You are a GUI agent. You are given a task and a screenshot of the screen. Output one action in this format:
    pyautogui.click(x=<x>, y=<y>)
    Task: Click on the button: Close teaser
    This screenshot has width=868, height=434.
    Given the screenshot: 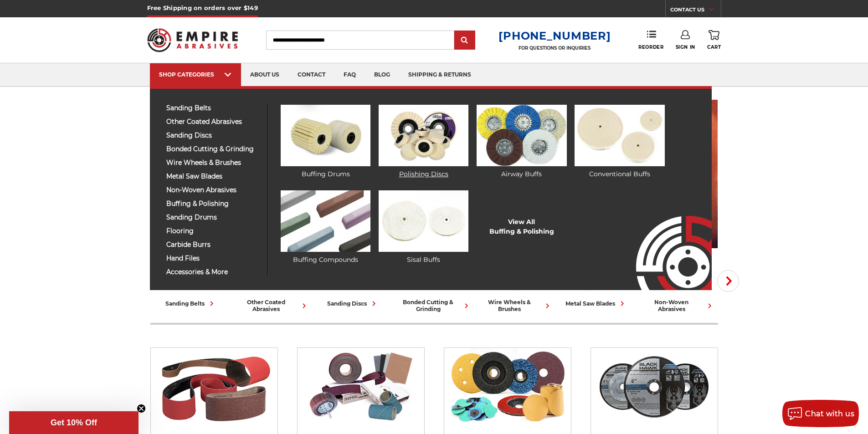 What is the action you would take?
    pyautogui.click(x=141, y=409)
    